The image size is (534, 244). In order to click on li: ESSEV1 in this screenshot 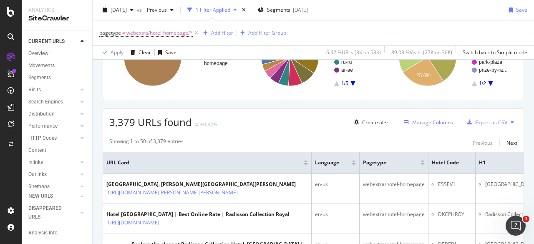, I will do `click(455, 184)`.